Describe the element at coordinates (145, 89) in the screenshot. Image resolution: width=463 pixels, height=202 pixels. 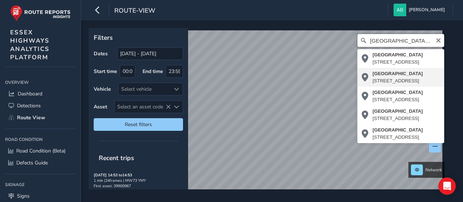
I see `div: Select vehicle` at that location.